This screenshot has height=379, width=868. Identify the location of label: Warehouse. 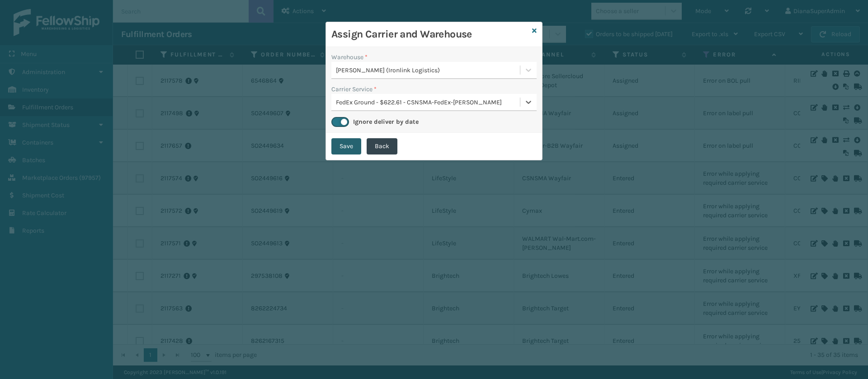
(349, 57).